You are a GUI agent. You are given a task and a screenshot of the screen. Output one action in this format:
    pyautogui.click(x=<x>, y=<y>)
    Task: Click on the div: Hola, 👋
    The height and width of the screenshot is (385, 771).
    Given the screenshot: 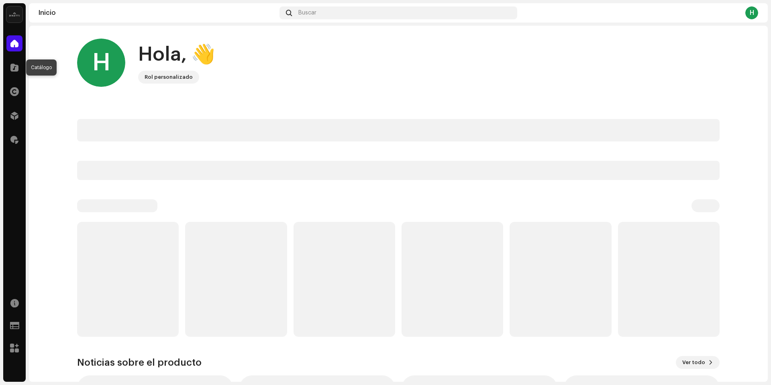 What is the action you would take?
    pyautogui.click(x=177, y=55)
    